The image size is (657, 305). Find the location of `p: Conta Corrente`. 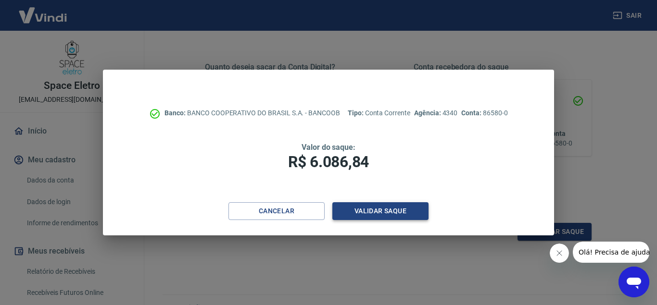

p: Conta Corrente is located at coordinates (379, 113).